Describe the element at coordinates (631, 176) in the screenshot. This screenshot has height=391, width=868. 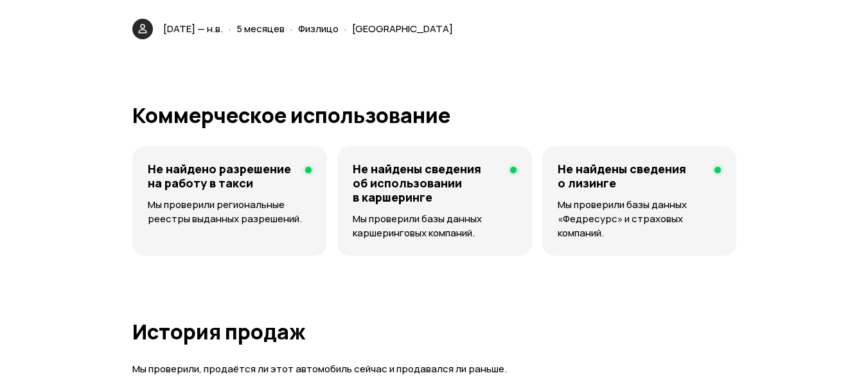
I see `h4: Не найдены сведения о лизинге` at that location.